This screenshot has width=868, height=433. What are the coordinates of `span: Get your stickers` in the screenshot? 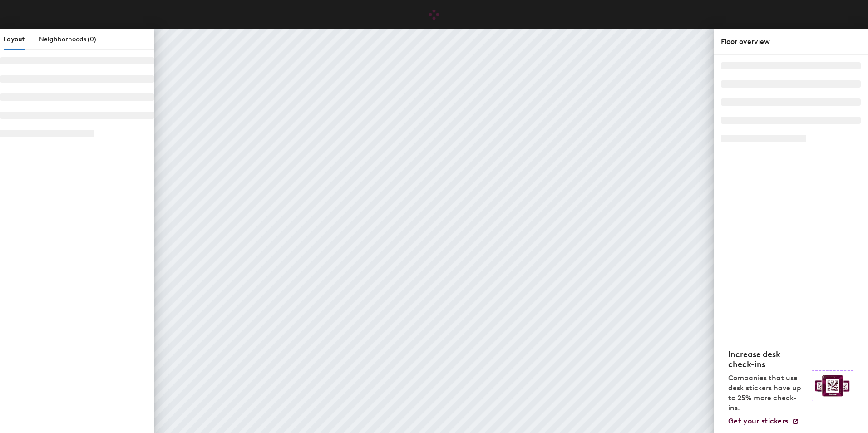 It's located at (758, 420).